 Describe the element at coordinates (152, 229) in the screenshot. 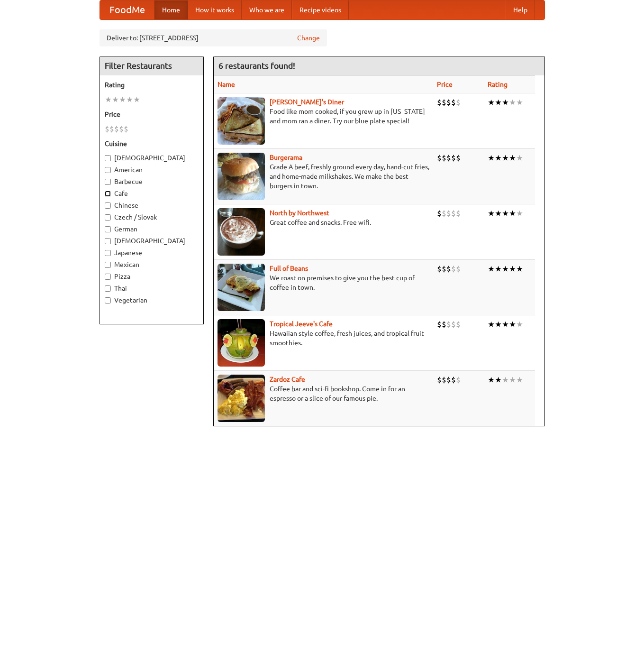

I see `label: German` at that location.